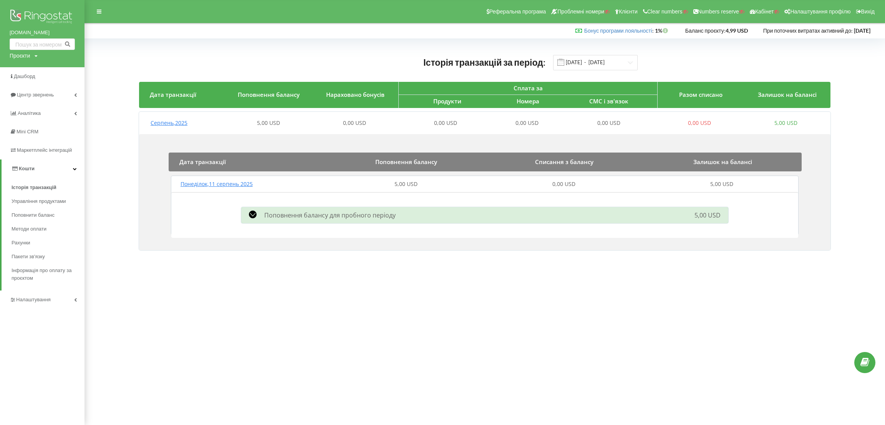 The width and height of the screenshot is (885, 425). I want to click on span: Кошти, so click(27, 168).